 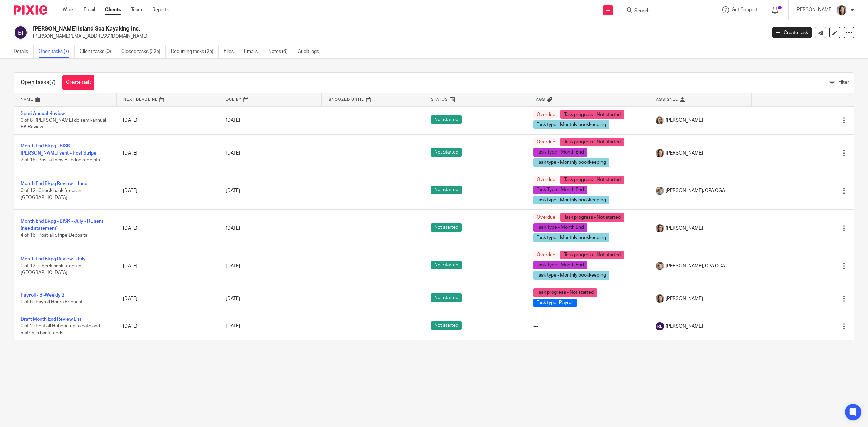 What do you see at coordinates (161, 10) in the screenshot?
I see `a: Reports` at bounding box center [161, 10].